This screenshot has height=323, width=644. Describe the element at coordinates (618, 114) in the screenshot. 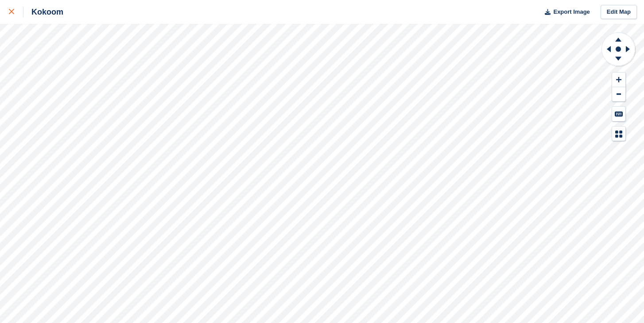

I see `button: Keyboard Shortcuts` at that location.